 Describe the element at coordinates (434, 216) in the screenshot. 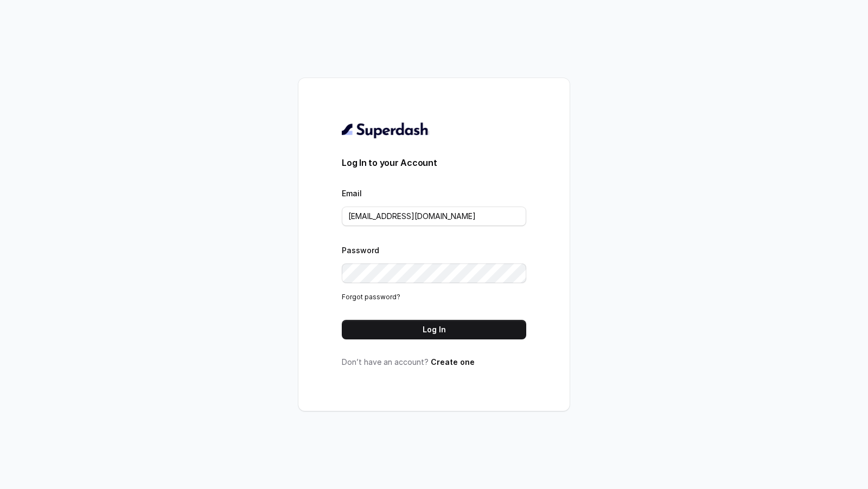

I see `input: youremail@example.com` at that location.